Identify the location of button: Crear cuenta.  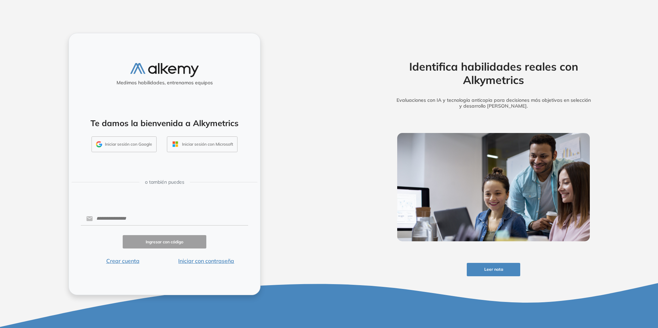
(123, 261).